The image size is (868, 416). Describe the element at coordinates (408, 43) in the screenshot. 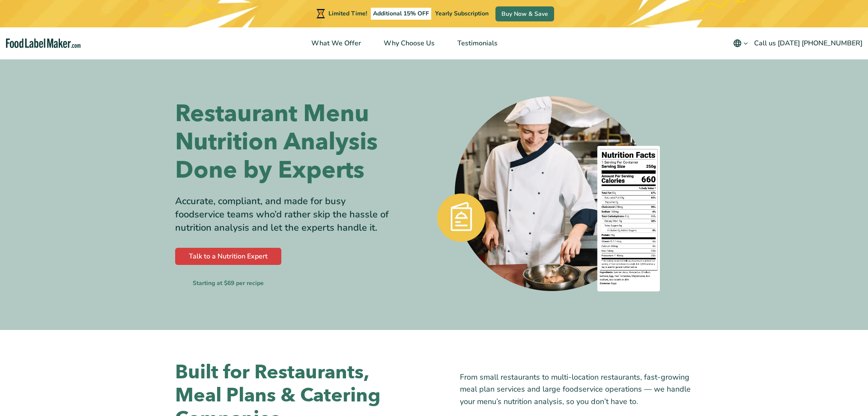

I see `span: Why Choose Us` at that location.